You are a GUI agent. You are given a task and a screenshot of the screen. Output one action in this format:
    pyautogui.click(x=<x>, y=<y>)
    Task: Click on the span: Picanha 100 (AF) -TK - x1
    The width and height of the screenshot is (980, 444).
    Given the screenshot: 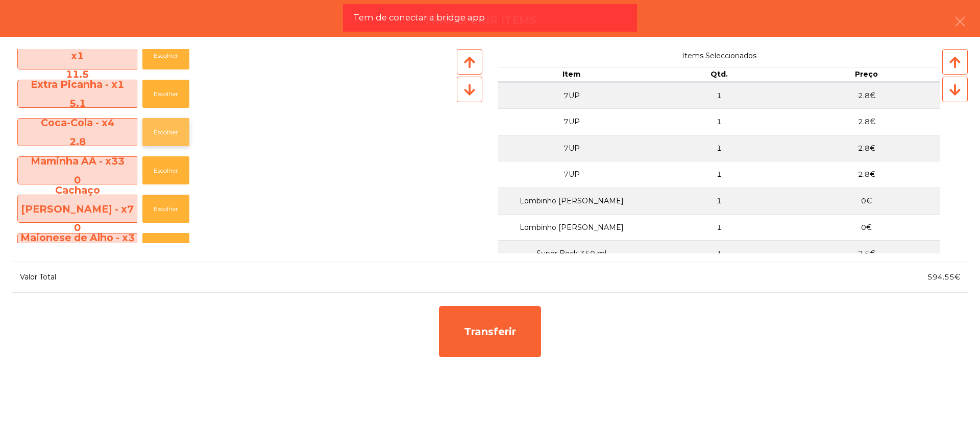 What is the action you would take?
    pyautogui.click(x=77, y=56)
    